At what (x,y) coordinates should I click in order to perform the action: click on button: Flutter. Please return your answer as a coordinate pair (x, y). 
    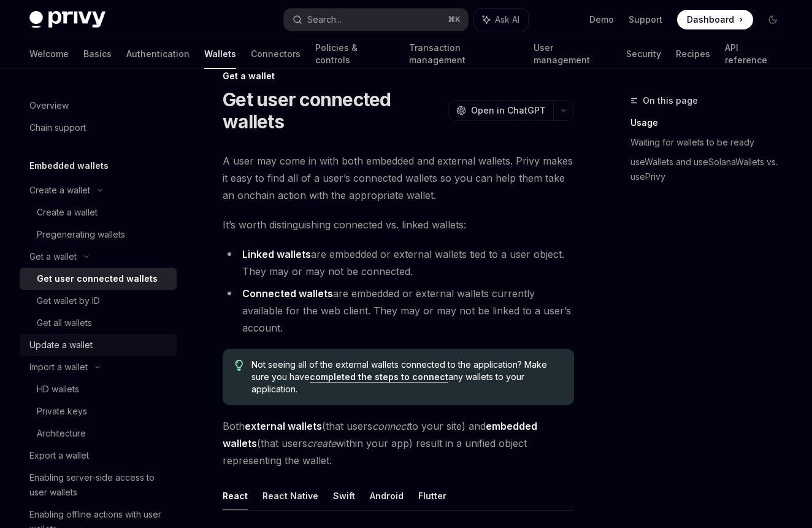
    Looking at the image, I should click on (433, 496).